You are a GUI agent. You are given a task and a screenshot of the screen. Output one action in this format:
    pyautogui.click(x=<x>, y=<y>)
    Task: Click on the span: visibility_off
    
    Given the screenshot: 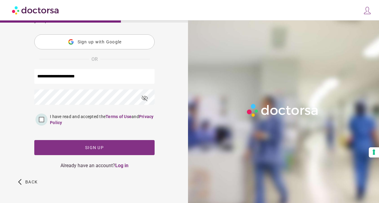 What is the action you would take?
    pyautogui.click(x=145, y=98)
    